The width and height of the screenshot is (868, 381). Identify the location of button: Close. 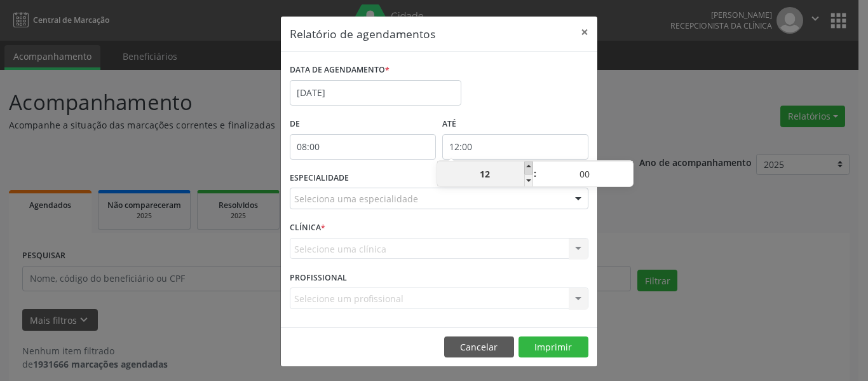
(585, 32).